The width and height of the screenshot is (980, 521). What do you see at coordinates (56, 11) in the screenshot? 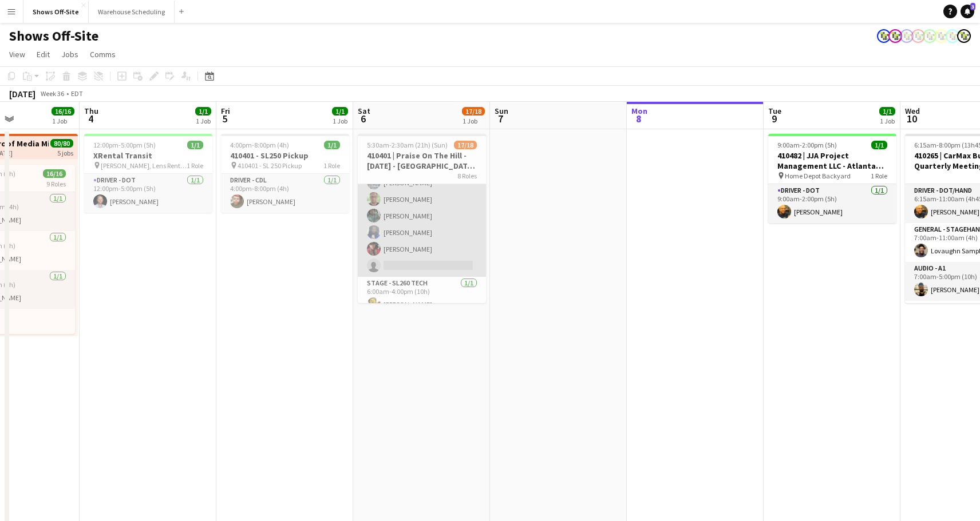
I see `button: Shows Off-Site` at bounding box center [56, 11].